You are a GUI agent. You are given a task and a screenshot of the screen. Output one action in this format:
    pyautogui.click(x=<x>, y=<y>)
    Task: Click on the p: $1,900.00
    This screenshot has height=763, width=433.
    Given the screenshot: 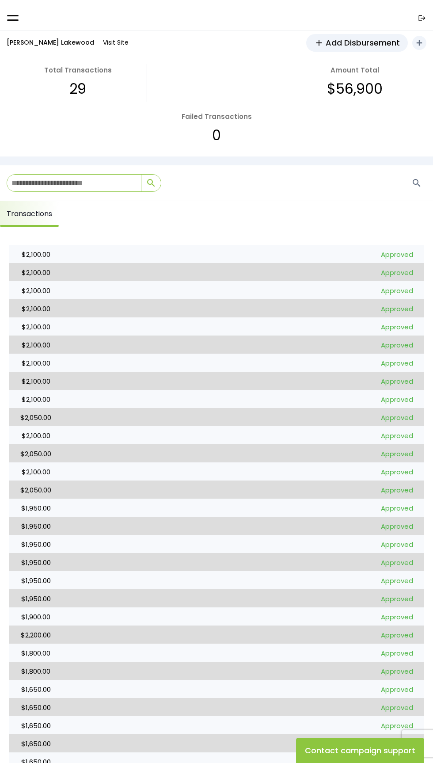 What is the action you would take?
    pyautogui.click(x=36, y=625)
    